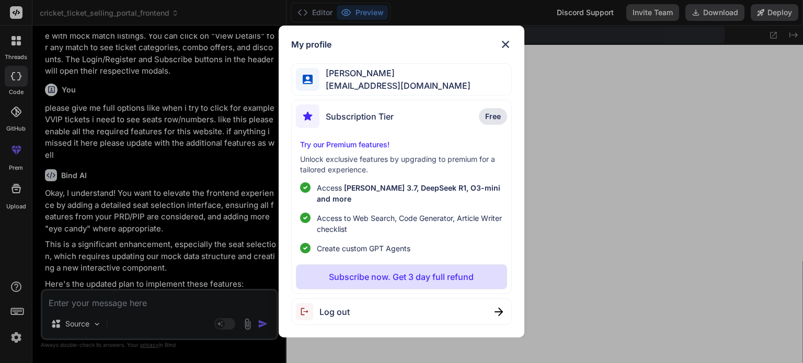 The width and height of the screenshot is (803, 363). What do you see at coordinates (401, 277) in the screenshot?
I see `p: Subscribe now. Get 3 day full refund` at bounding box center [401, 277].